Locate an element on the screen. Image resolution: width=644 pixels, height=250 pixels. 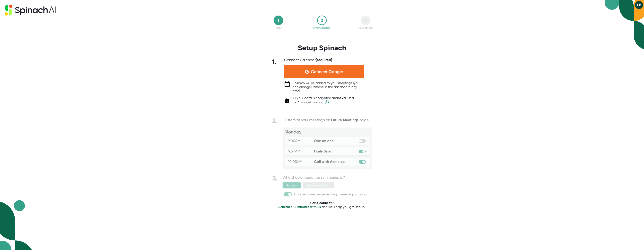
div: Spinach will be added to your meetings (you can change/remove in the dashboard any time) is located at coordinates (329, 87).